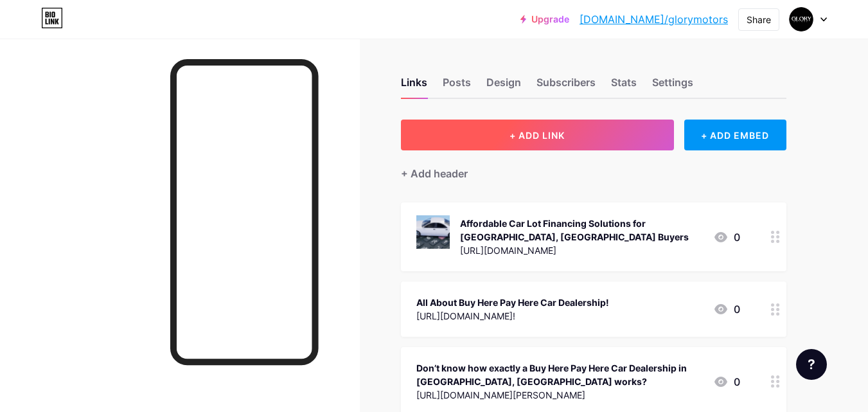  I want to click on div: Subscribers, so click(566, 86).